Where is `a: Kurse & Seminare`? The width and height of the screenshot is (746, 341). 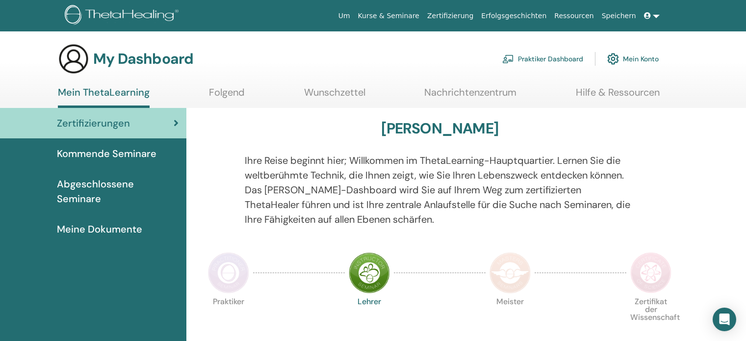
a: Kurse & Seminare is located at coordinates (388, 16).